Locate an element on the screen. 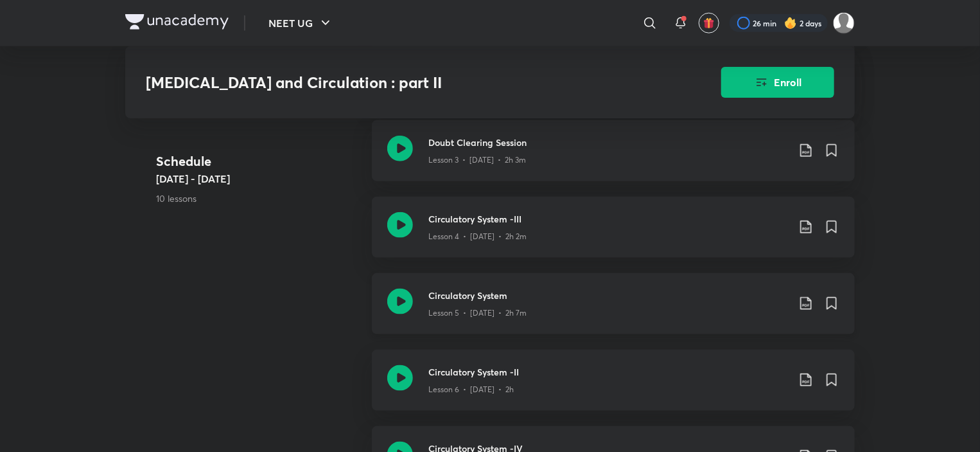 The width and height of the screenshot is (980, 452). button: NEET UG is located at coordinates (300, 23).